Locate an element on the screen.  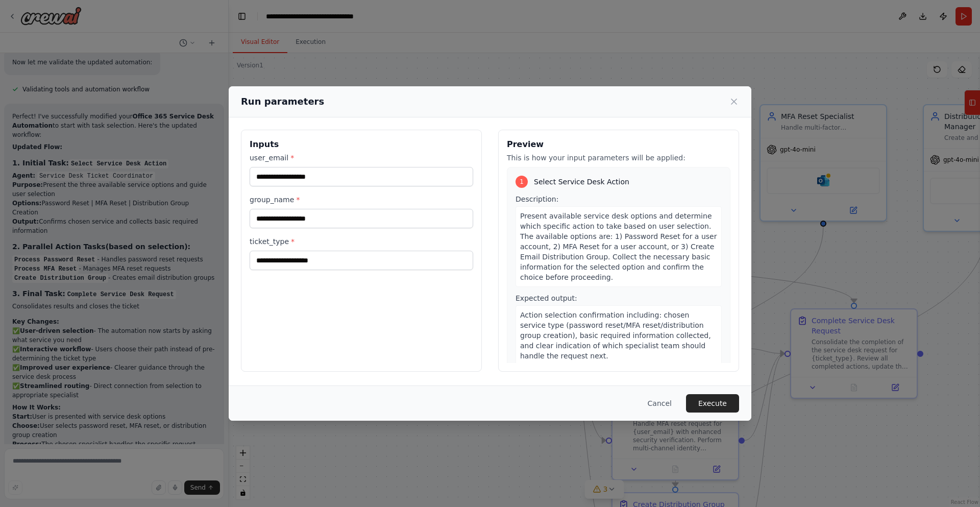
label: ticket_type is located at coordinates (362, 242).